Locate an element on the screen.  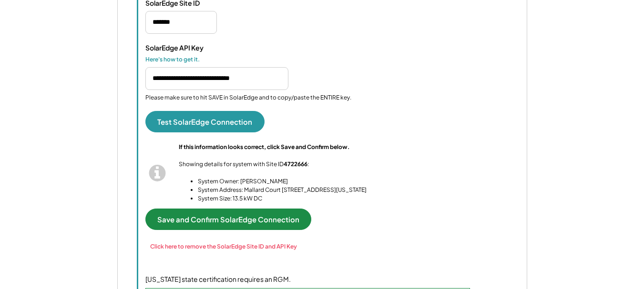
div: Please make sure to hit SAVE in SolarEdge and to copy/paste the ENTIRE key. is located at coordinates (249, 98).